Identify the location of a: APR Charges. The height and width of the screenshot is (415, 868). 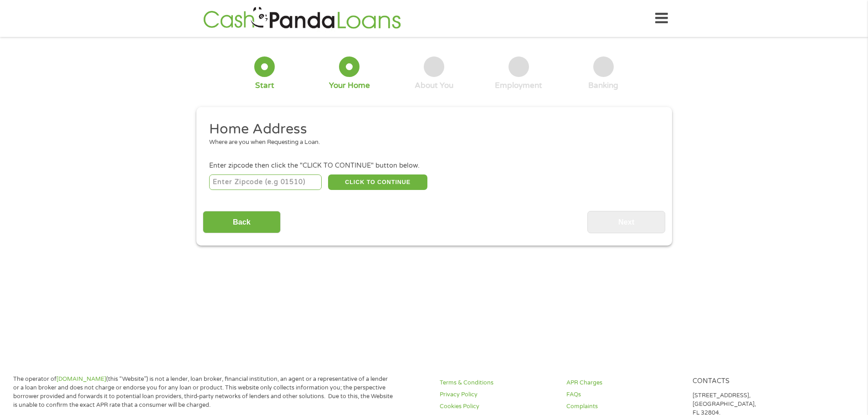
(624, 383).